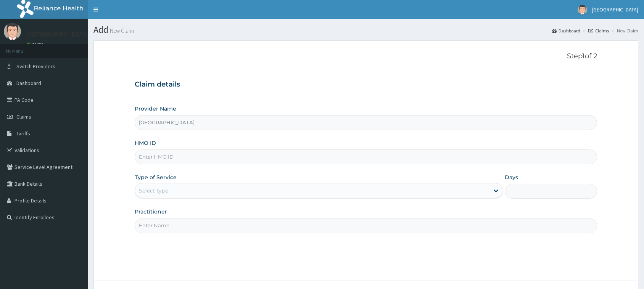  What do you see at coordinates (36, 44) in the screenshot?
I see `a: Online` at bounding box center [36, 44].